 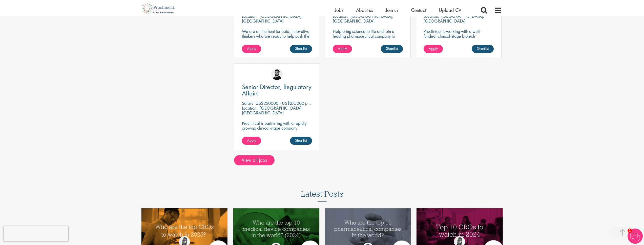 What do you see at coordinates (364, 10) in the screenshot?
I see `a: About us` at bounding box center [364, 10].